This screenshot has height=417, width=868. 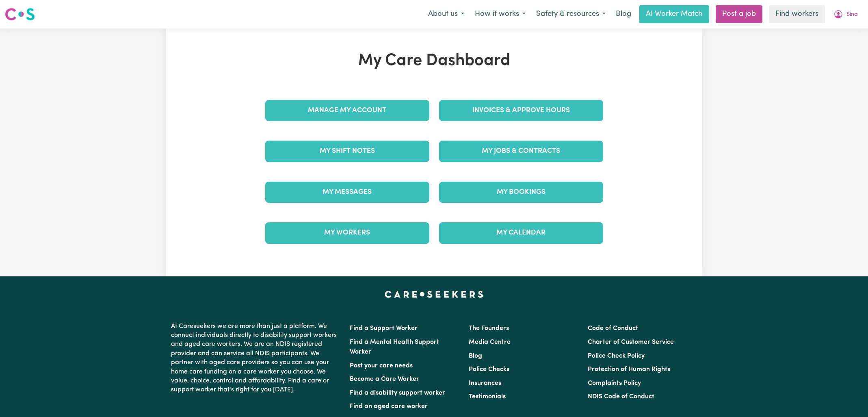 What do you see at coordinates (629, 369) in the screenshot?
I see `a: Protection of Human Rights` at bounding box center [629, 369].